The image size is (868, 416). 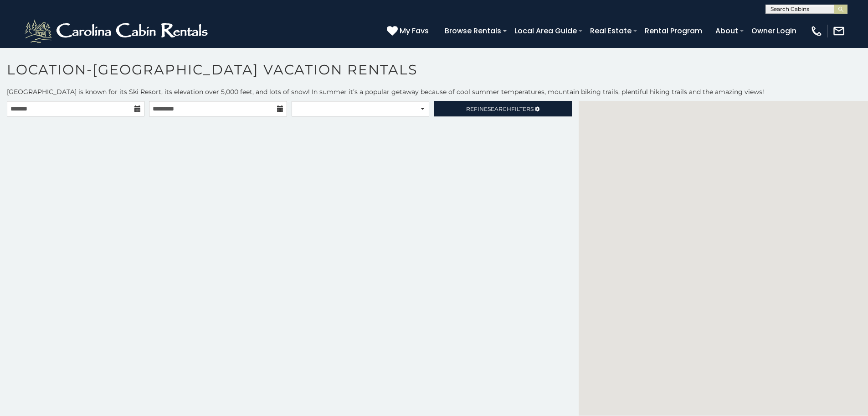 I want to click on span: Refine Filters, so click(x=500, y=108).